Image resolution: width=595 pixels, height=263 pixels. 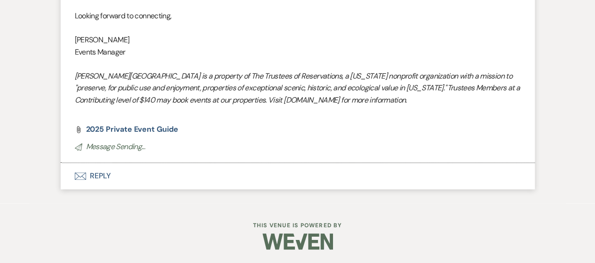 I want to click on span: Events Manager, so click(x=100, y=52).